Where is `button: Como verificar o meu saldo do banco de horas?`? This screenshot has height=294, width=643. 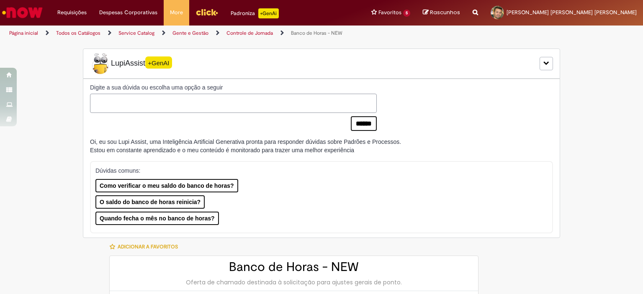 button: Como verificar o meu saldo do banco de horas? is located at coordinates (167, 186).